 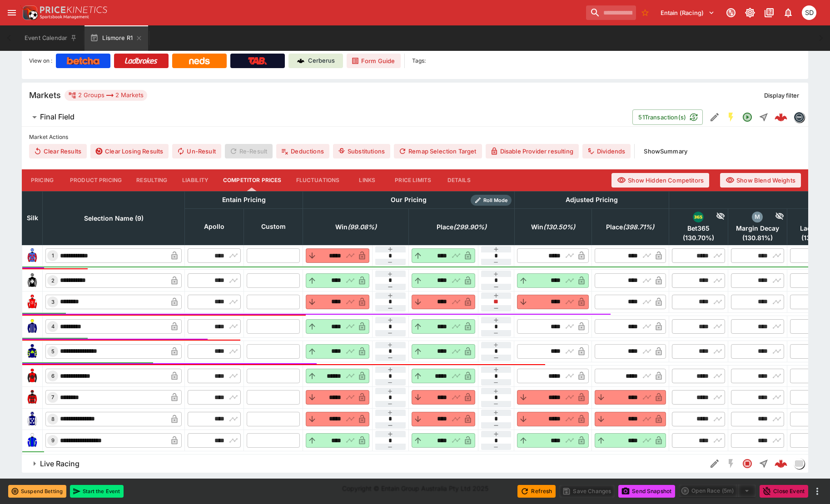 What do you see at coordinates (53, 440) in the screenshot?
I see `span: 9` at bounding box center [53, 440].